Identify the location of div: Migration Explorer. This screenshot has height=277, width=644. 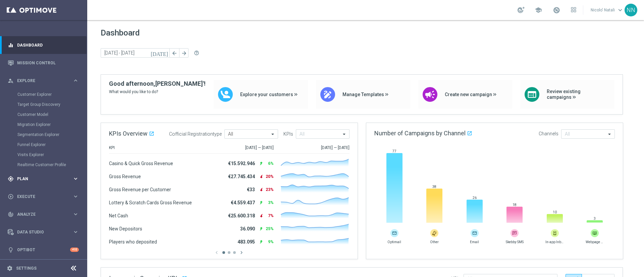
(52, 124).